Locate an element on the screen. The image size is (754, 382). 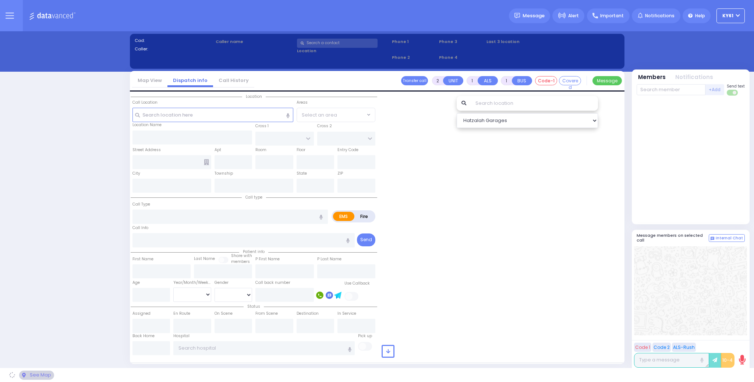
label: Cad: is located at coordinates (174, 40).